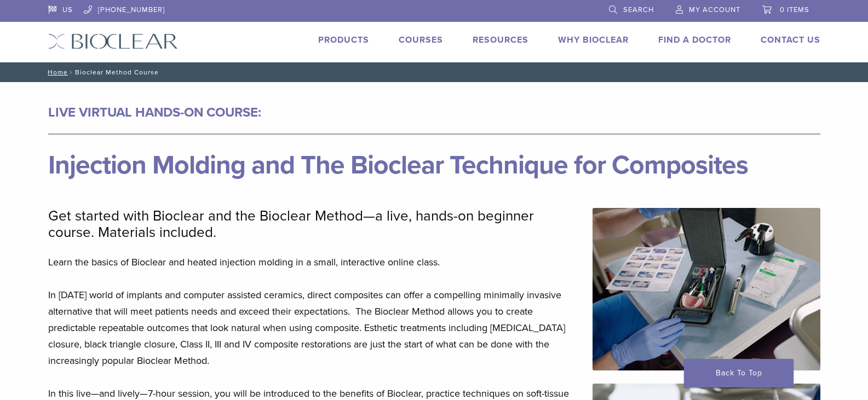 Image resolution: width=868 pixels, height=400 pixels. I want to click on a: Why Bioclear, so click(593, 40).